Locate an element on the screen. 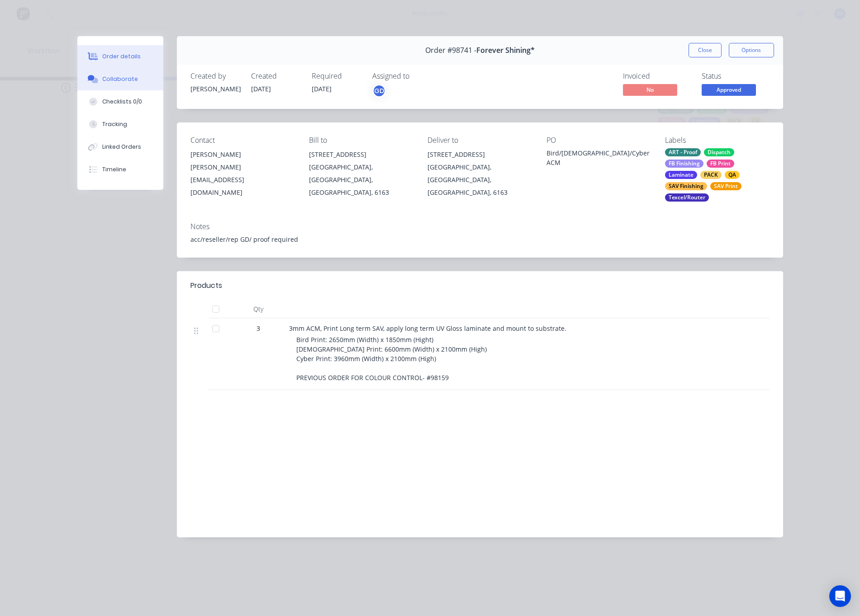 This screenshot has height=616, width=860. button: Tracking is located at coordinates (120, 125).